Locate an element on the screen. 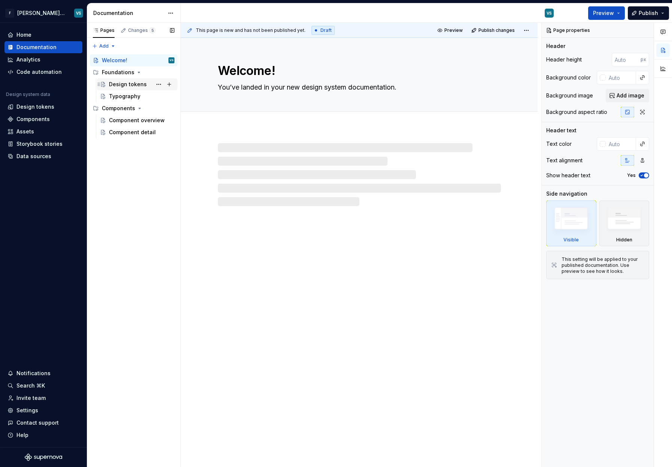  a: Storybook stories is located at coordinates (43, 144).